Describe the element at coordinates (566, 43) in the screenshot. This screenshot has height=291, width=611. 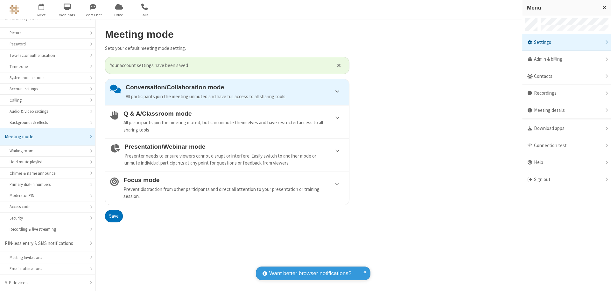
I see `div: Settings` at that location.